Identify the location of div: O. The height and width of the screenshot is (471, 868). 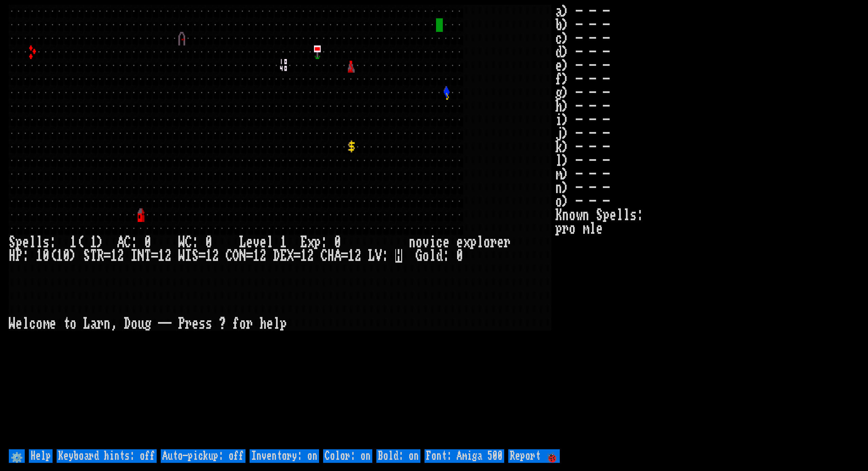
(236, 256).